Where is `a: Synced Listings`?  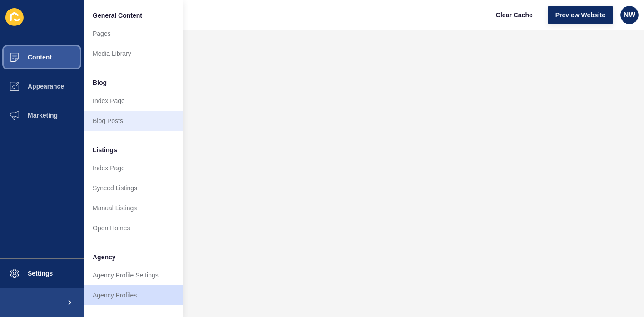 a: Synced Listings is located at coordinates (134, 188).